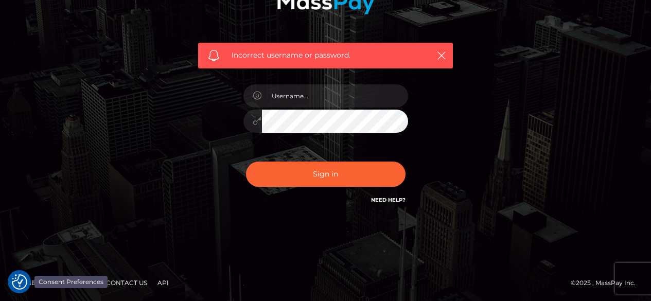  What do you see at coordinates (34, 282) in the screenshot?
I see `a: Homepage` at bounding box center [34, 282].